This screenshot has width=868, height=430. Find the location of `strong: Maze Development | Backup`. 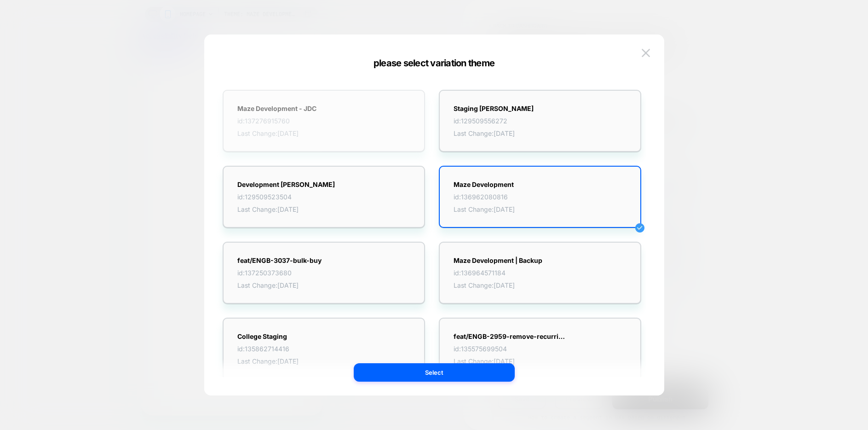

strong: Maze Development | Backup is located at coordinates (497, 260).